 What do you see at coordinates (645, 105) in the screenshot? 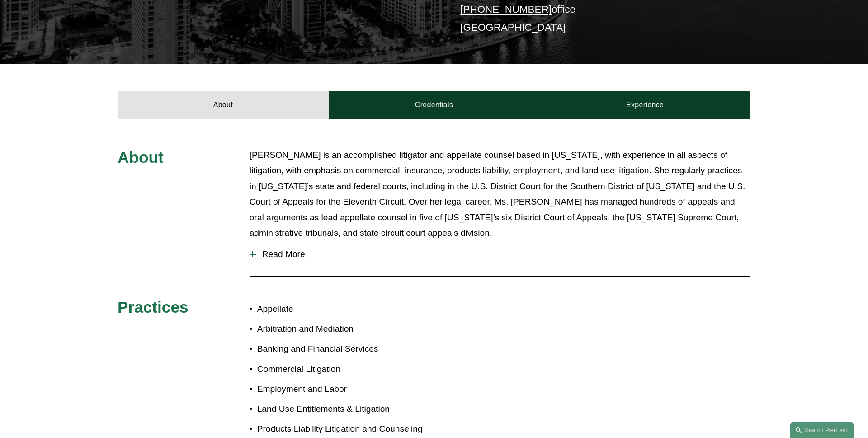
I see `a: Experience` at bounding box center [645, 105].